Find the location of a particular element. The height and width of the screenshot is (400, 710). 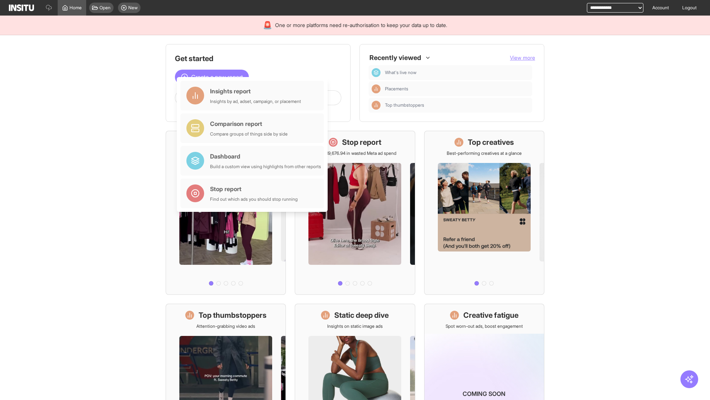

div: Insights report is located at coordinates (256, 91).